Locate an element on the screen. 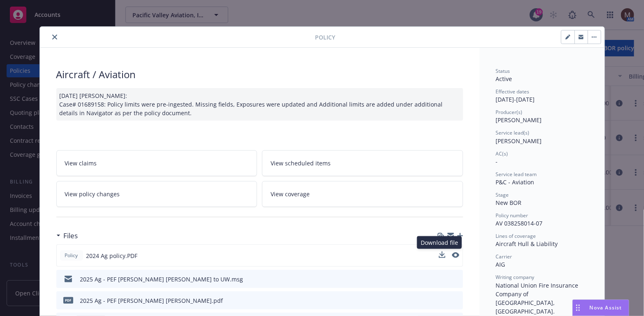 This screenshot has width=644, height=316. span: 2024 Ag policy.PDF is located at coordinates (112, 256).